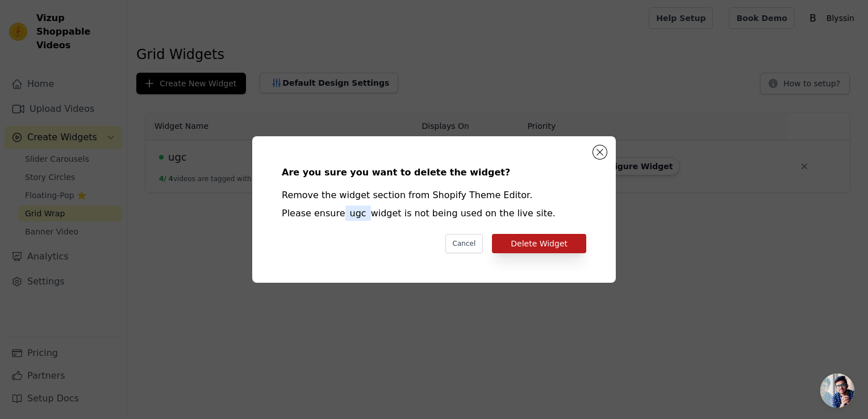 This screenshot has width=868, height=419. What do you see at coordinates (837, 390) in the screenshot?
I see `a: Open chat` at bounding box center [837, 390].